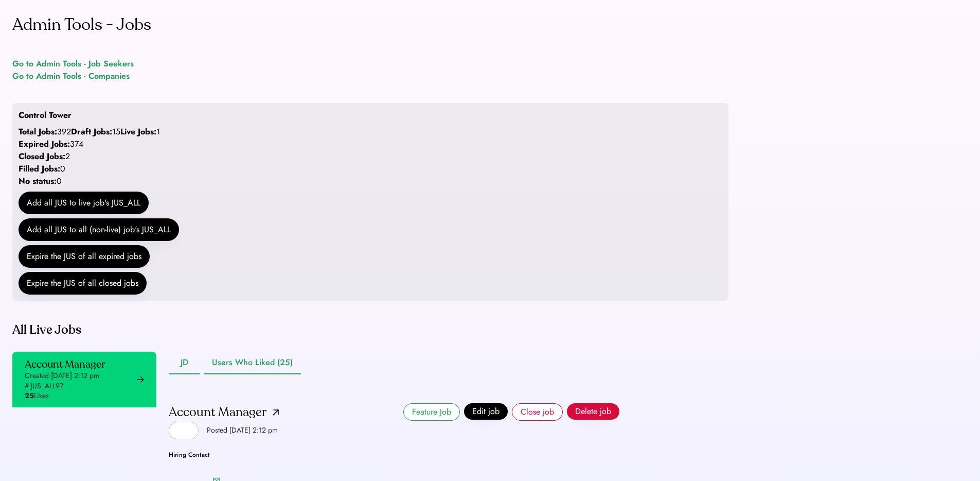  I want to click on div: Admin Tools - Jobs, so click(82, 25).